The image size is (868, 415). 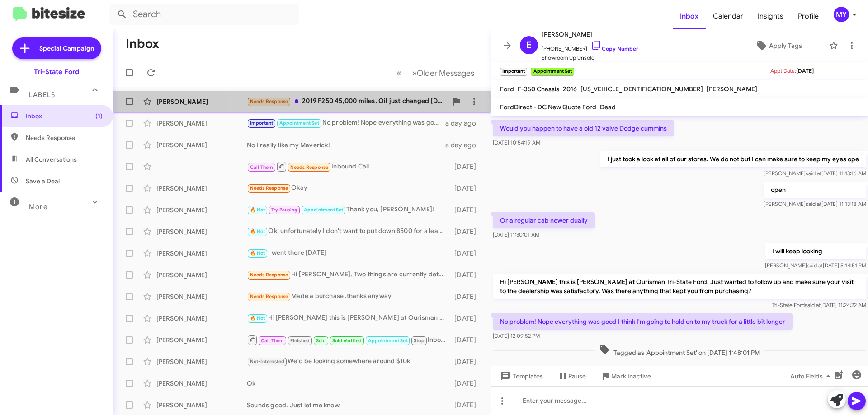 I want to click on span: (1), so click(x=99, y=116).